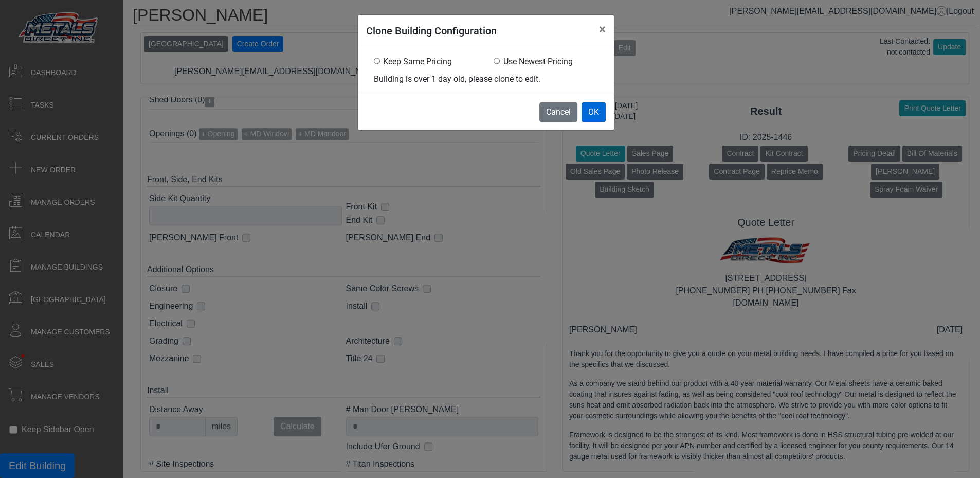 The width and height of the screenshot is (980, 478). What do you see at coordinates (417, 62) in the screenshot?
I see `label: Keep Same Pricing` at bounding box center [417, 62].